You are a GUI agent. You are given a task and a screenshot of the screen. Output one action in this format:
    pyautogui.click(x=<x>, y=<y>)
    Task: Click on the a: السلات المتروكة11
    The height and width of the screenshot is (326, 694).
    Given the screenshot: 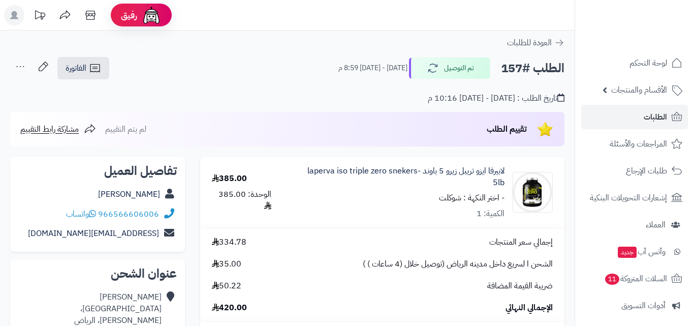 What is the action you would take?
    pyautogui.click(x=634, y=278)
    